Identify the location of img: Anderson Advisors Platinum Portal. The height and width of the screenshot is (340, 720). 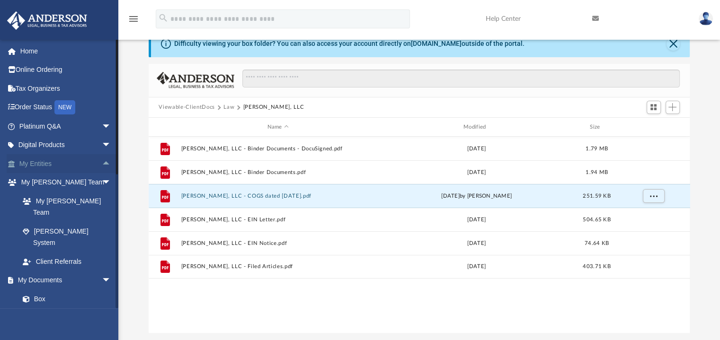
(47, 20).